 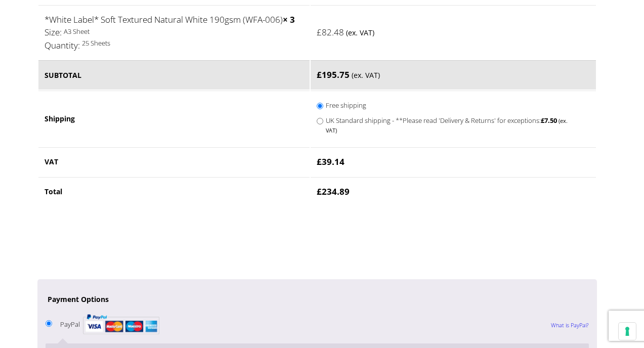 What do you see at coordinates (174, 32) in the screenshot?
I see `td: *White Label* Soft Textured Natural White 190gsm (WFA-006)` at bounding box center [174, 32].